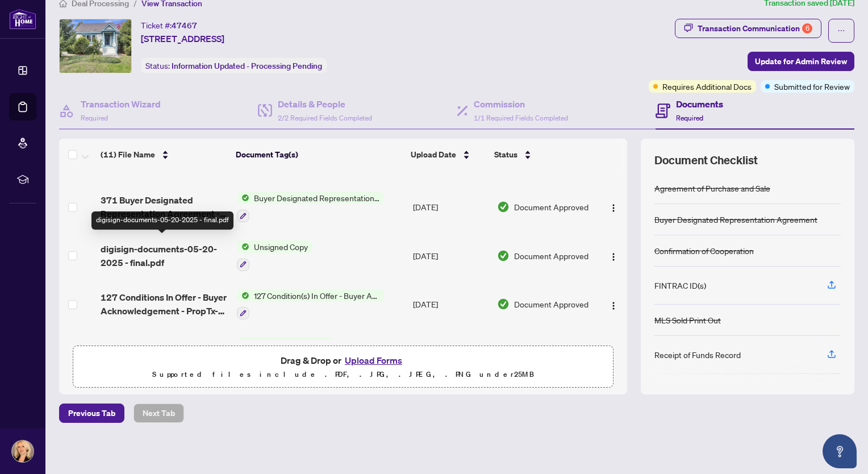 The image size is (868, 474). I want to click on button: Status Icon127 Condition(s) In Offer - Buyer Acknowledgement, so click(310, 304).